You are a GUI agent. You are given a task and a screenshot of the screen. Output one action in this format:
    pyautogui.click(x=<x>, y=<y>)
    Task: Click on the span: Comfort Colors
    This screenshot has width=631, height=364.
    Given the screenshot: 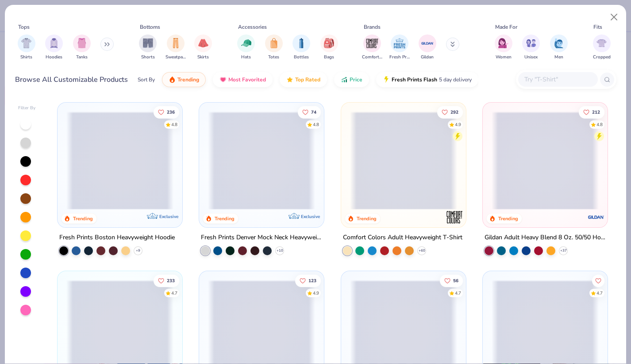 What is the action you would take?
    pyautogui.click(x=372, y=57)
    